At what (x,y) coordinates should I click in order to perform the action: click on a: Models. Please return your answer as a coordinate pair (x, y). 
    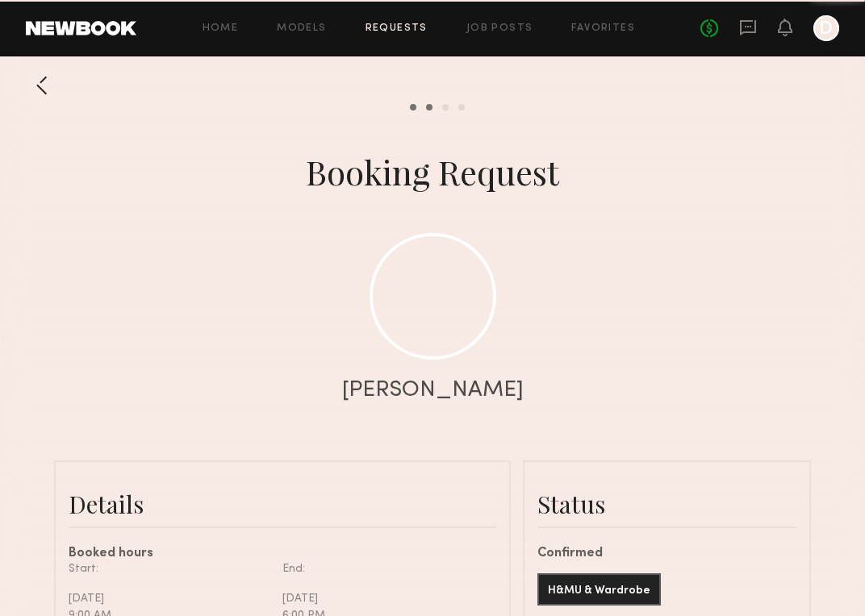
    Looking at the image, I should click on (301, 28).